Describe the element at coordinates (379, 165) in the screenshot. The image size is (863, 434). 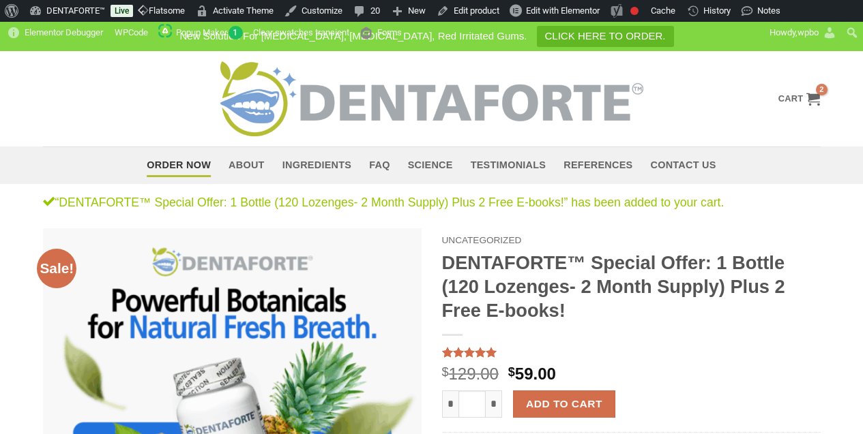
I see `a: FAQ` at that location.